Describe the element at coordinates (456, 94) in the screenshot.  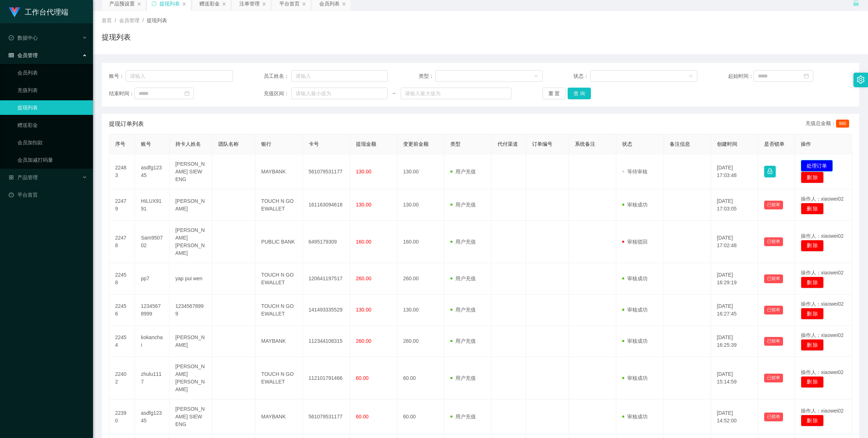
I see `input: 请输入最大值为` at that location.